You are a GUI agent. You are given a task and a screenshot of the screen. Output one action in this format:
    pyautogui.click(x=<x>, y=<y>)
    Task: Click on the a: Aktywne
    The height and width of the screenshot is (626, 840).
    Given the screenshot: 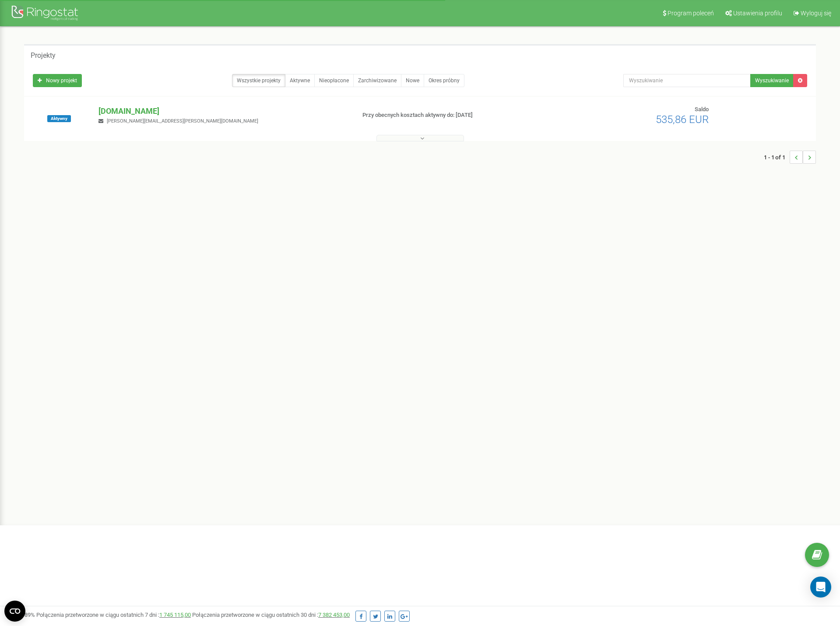 What is the action you would take?
    pyautogui.click(x=300, y=81)
    